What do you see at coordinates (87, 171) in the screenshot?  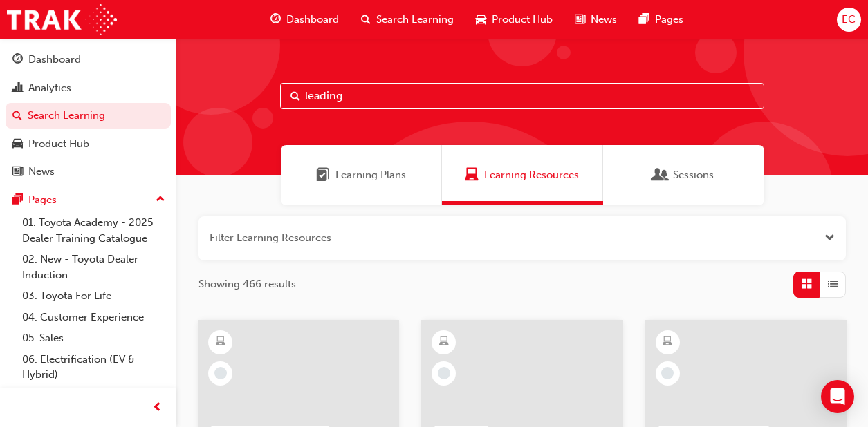 I see `a: News` at bounding box center [87, 171].